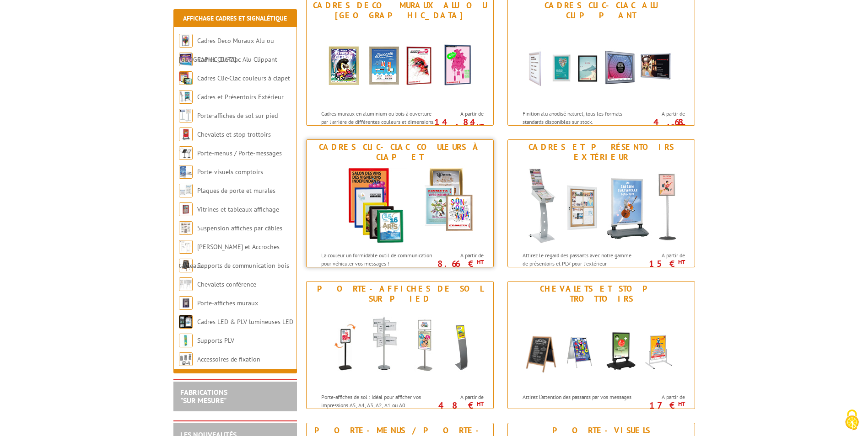 The image size is (868, 436). What do you see at coordinates (580, 259) in the screenshot?
I see `p: Attirez le regard des passants avec notre gamme de présentoirs et PLV pour l'extérieur` at bounding box center [580, 259].